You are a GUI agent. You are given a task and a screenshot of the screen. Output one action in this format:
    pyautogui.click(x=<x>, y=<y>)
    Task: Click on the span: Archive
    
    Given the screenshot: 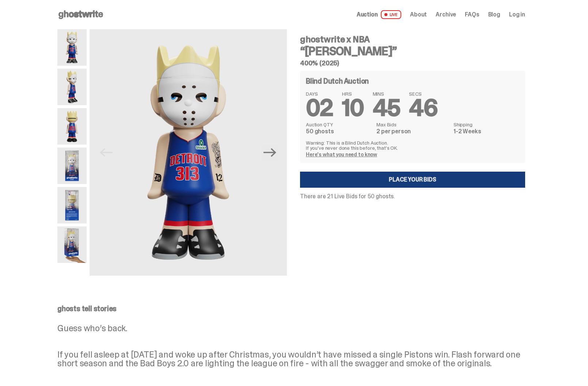 What is the action you would take?
    pyautogui.click(x=446, y=14)
    